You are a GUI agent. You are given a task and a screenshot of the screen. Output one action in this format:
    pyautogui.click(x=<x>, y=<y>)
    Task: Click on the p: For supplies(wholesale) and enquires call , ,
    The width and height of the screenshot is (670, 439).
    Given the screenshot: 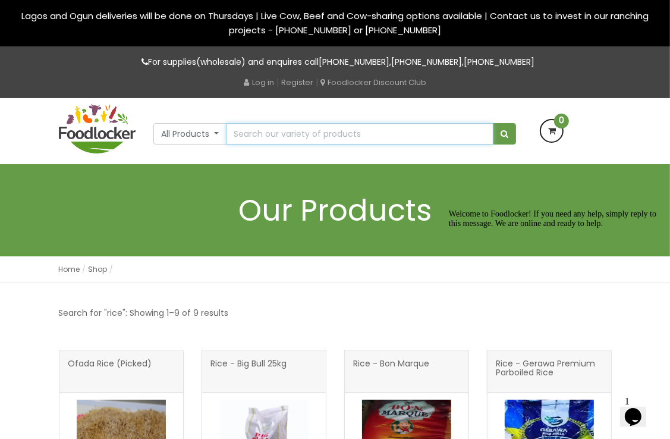 What is the action you would take?
    pyautogui.click(x=335, y=62)
    